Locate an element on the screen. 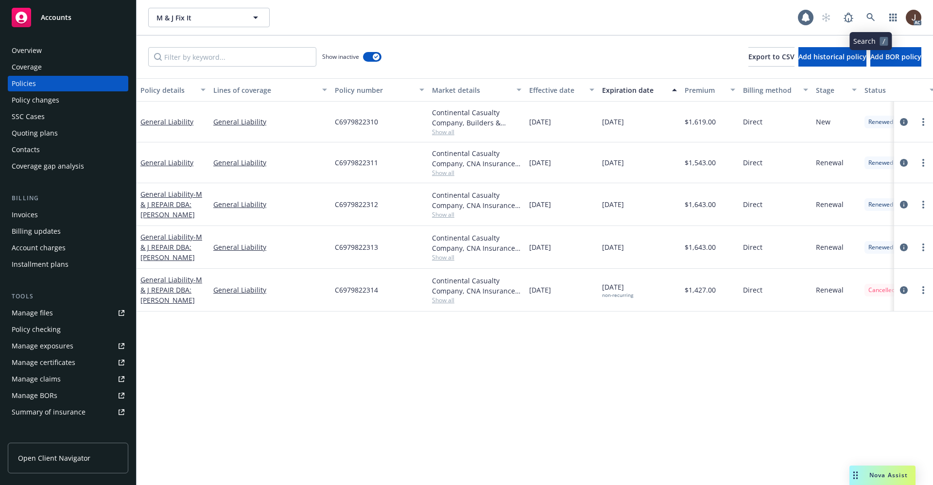 The height and width of the screenshot is (485, 933). a: Search is located at coordinates (871, 17).